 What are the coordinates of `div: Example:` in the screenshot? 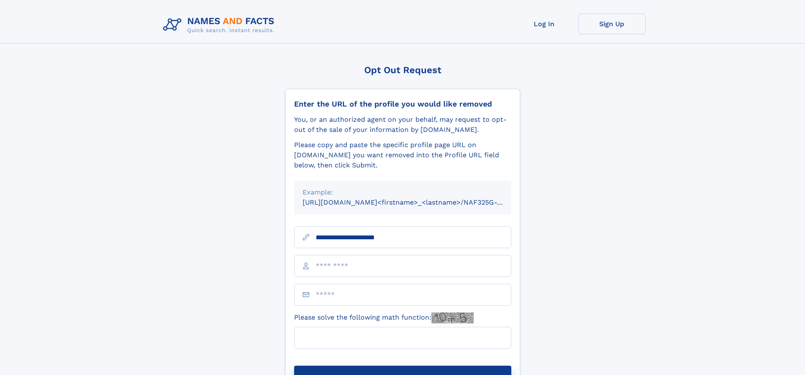 It's located at (403, 192).